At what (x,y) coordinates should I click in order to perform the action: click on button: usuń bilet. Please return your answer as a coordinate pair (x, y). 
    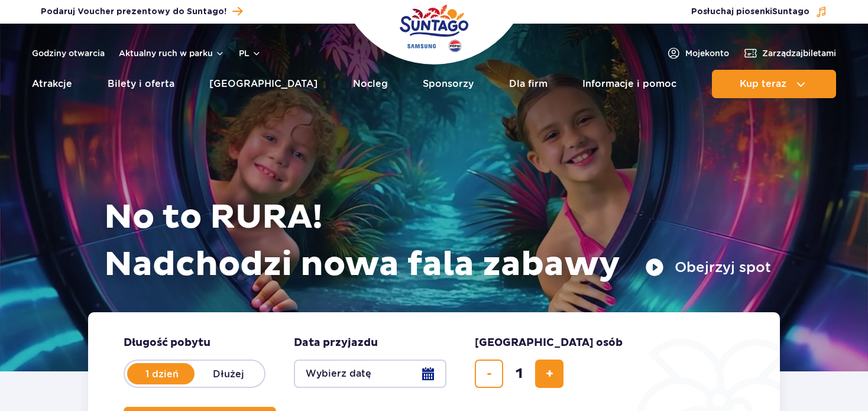
    Looking at the image, I should click on (489, 374).